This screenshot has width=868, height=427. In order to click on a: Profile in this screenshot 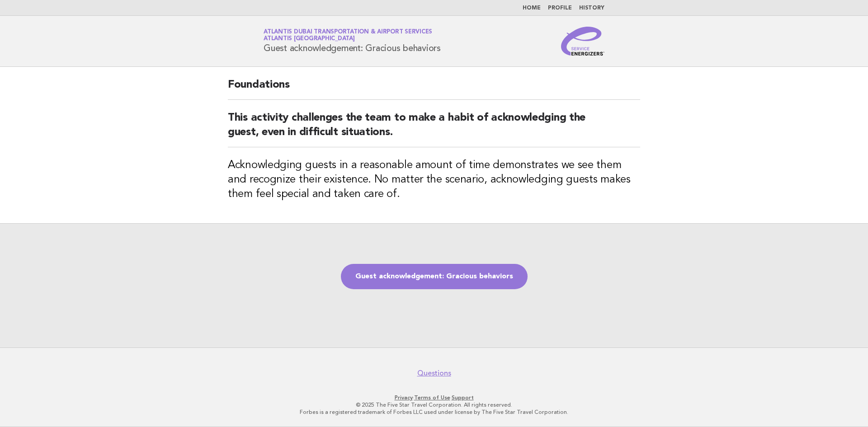, I will do `click(559, 8)`.